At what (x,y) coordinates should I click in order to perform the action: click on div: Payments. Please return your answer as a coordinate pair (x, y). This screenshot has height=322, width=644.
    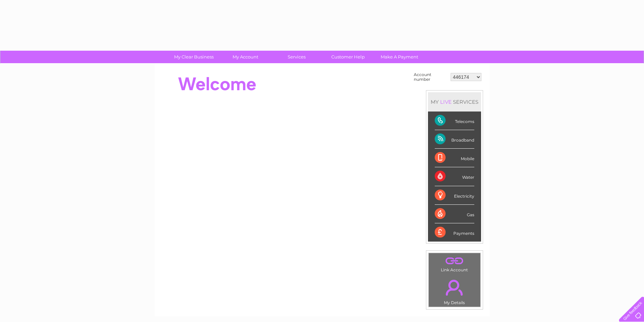
    Looking at the image, I should click on (455, 232).